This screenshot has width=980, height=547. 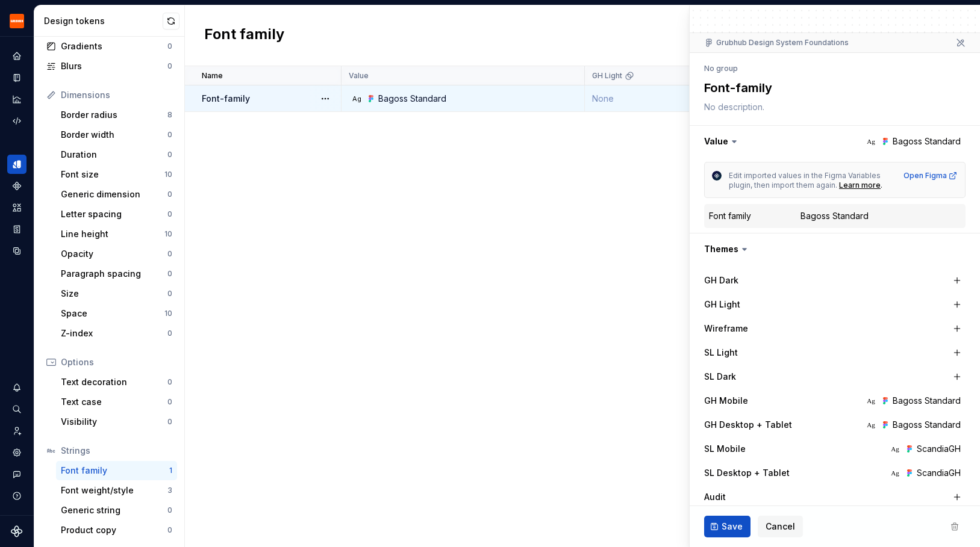 I want to click on img: 4e8d6f31-f5cf-47b4-89aa-e4dec1dc0822.png, so click(x=17, y=21).